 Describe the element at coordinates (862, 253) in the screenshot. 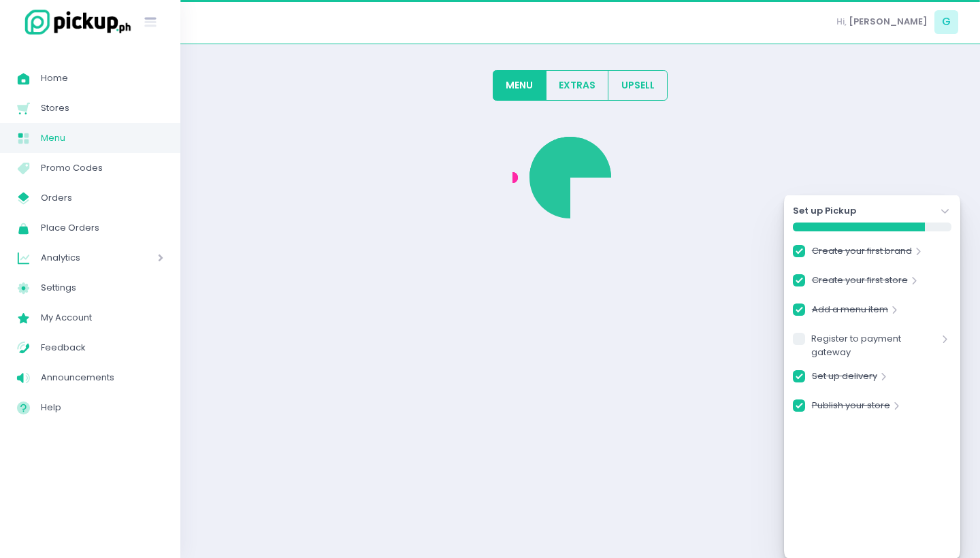

I see `a: Create your first brand` at that location.